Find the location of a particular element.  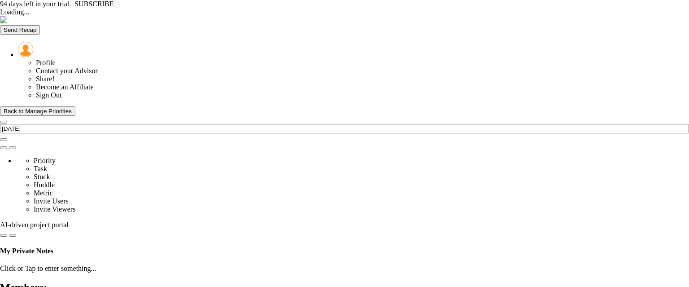

span: Stuck is located at coordinates (42, 176).